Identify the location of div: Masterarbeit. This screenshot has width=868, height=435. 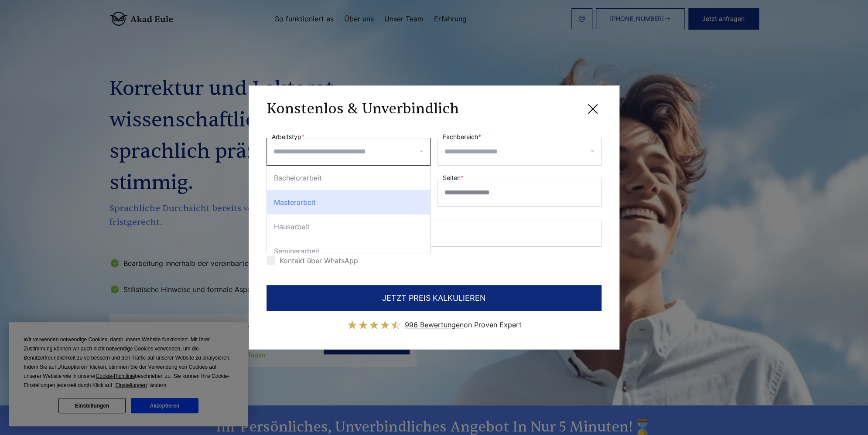
(348, 202).